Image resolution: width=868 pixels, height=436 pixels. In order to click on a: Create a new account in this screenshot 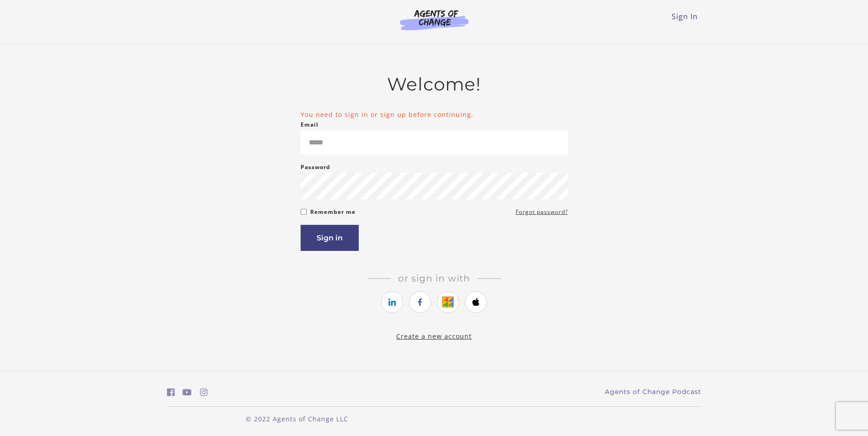, I will do `click(433, 336)`.